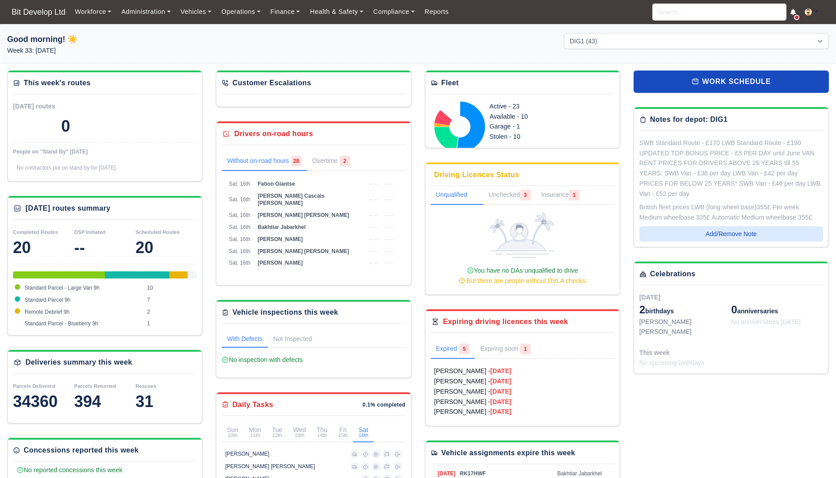  I want to click on div: Fleet, so click(450, 83).